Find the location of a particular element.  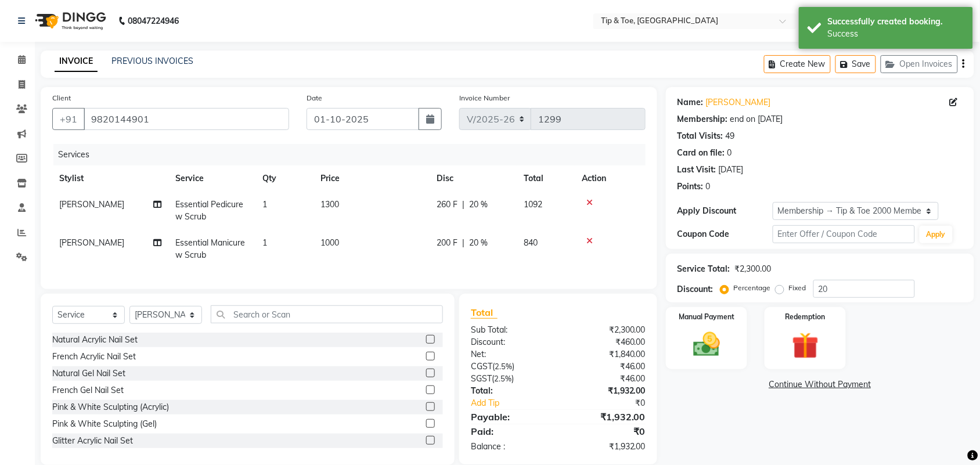

label: Client is located at coordinates (62, 98).